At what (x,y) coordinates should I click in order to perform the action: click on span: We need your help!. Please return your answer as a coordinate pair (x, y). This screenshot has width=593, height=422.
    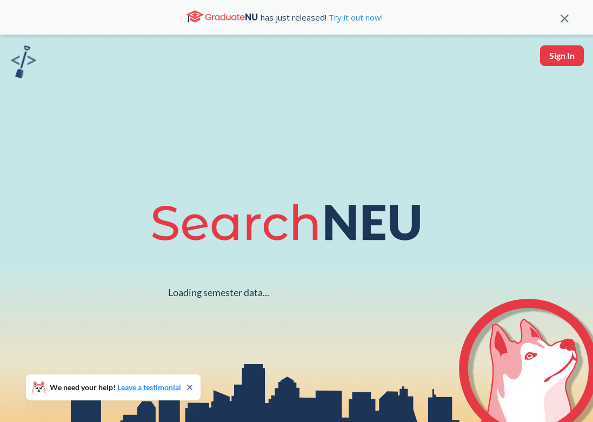
    Looking at the image, I should click on (115, 388).